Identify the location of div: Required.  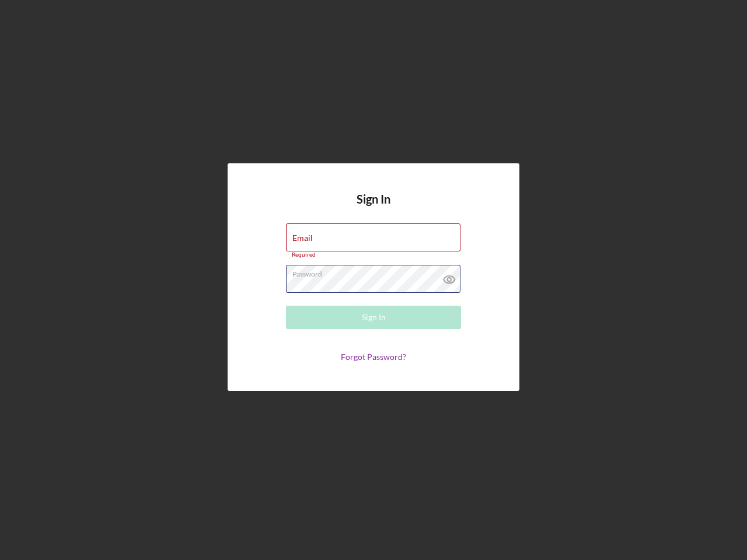
(374, 255).